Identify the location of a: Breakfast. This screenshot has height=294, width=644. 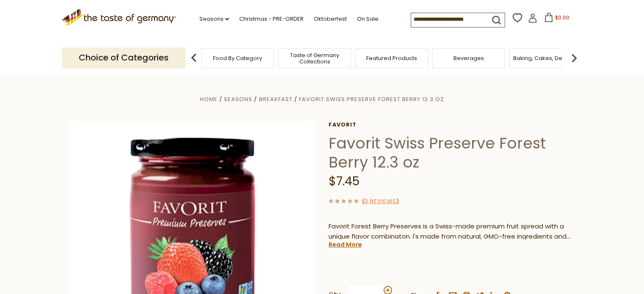
(276, 99).